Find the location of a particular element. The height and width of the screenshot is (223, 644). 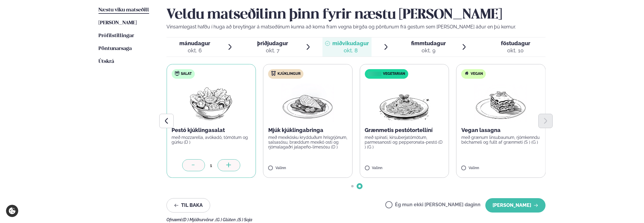

span: Go to slide 1 is located at coordinates (352, 186).